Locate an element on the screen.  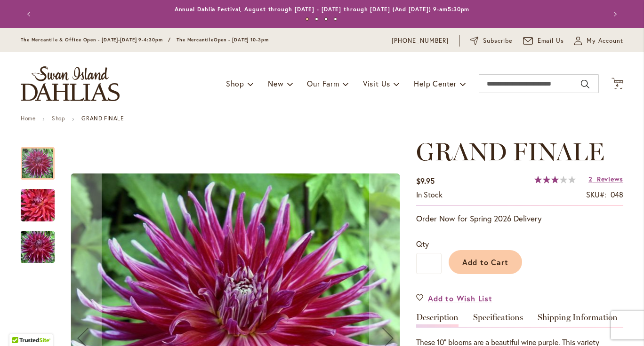
button: 4 is located at coordinates (617, 84).